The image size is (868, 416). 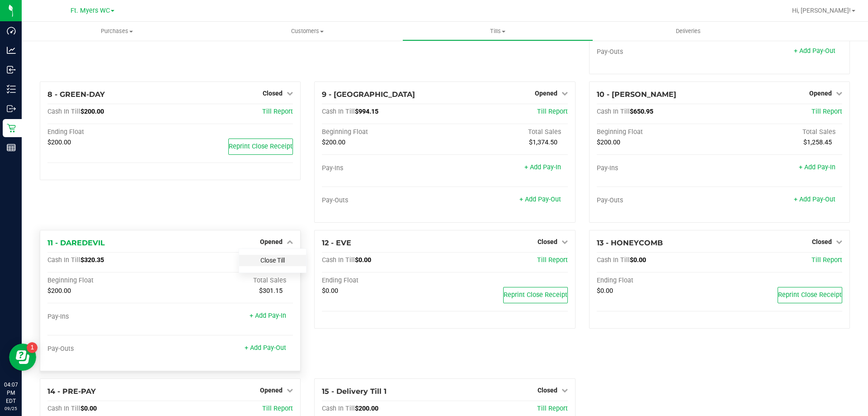 What do you see at coordinates (367, 111) in the screenshot?
I see `span: $994.15` at bounding box center [367, 111].